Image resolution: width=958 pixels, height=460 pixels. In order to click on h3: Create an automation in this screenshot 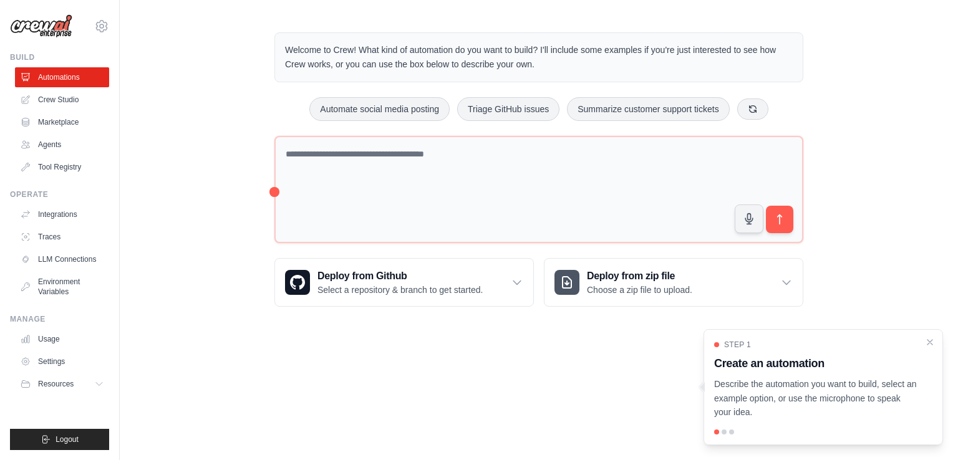, I will do `click(816, 364)`.